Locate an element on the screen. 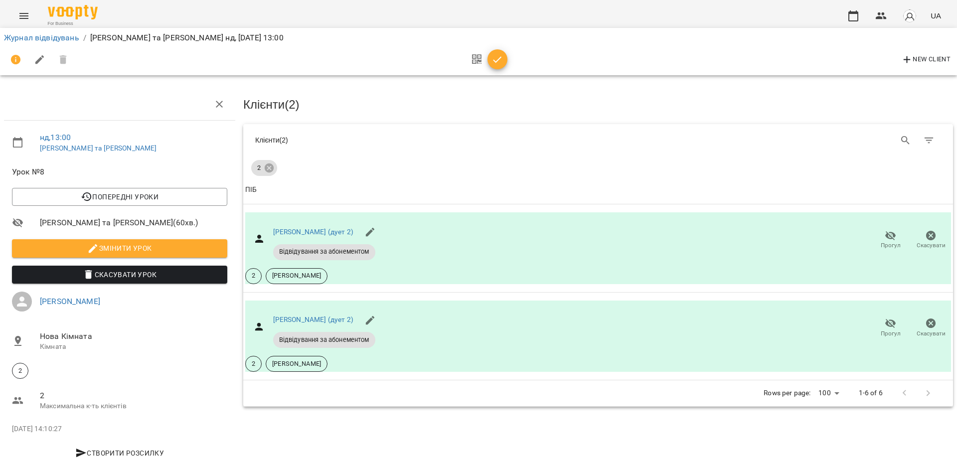 This screenshot has height=471, width=957. button: New Client is located at coordinates (926, 60).